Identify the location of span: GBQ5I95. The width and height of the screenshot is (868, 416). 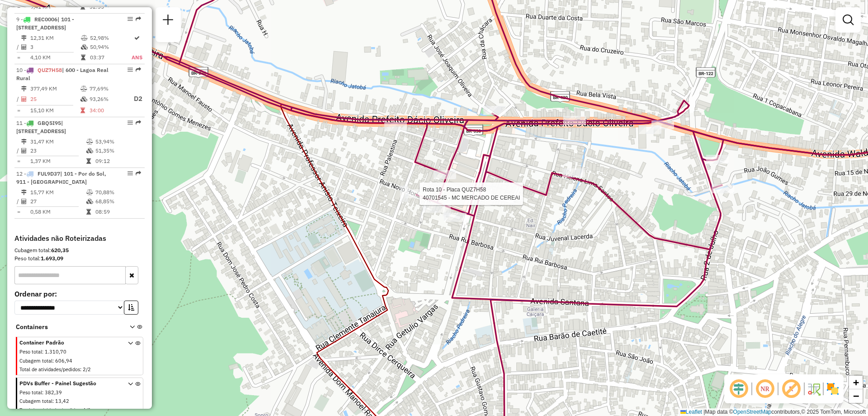
(50, 123).